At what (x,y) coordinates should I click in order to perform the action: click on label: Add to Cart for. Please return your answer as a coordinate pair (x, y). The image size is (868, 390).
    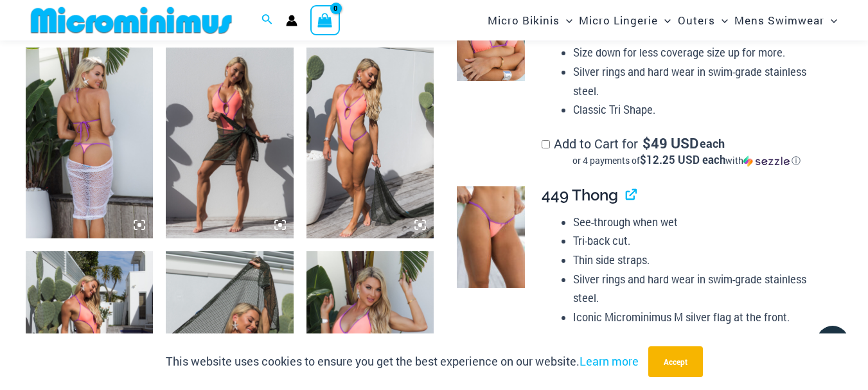
    Looking at the image, I should click on (687, 151).